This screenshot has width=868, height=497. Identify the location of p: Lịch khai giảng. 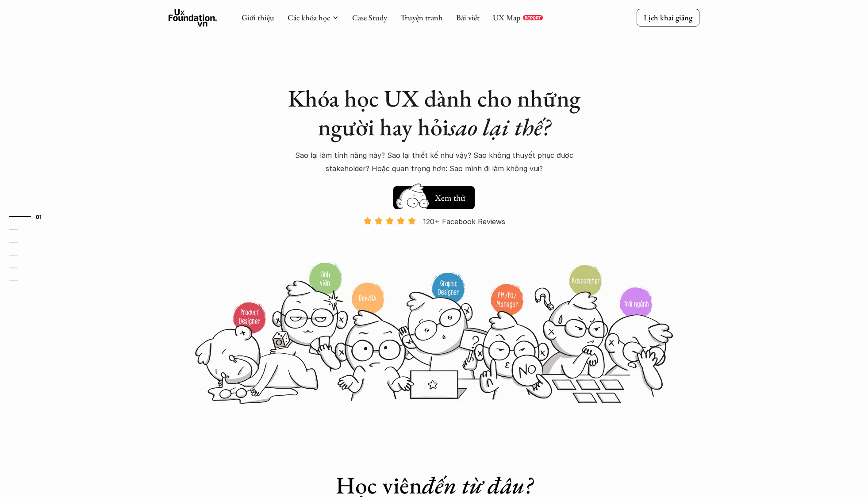
(668, 17).